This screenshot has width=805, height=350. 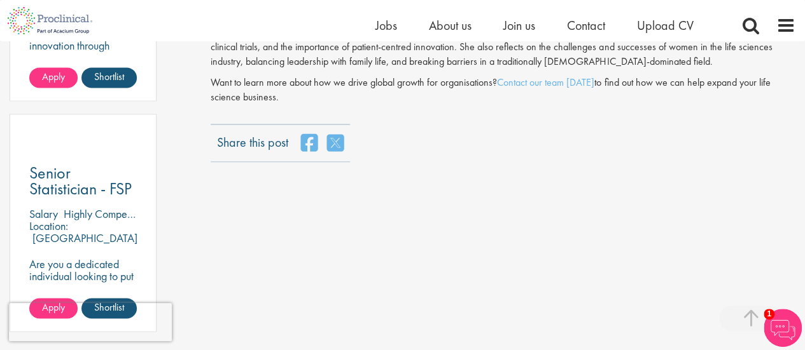 I want to click on span: Senior Statistician - FSP, so click(x=80, y=181).